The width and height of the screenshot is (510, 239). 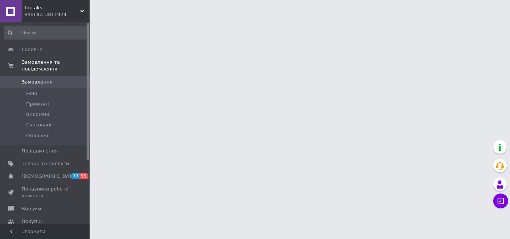 I want to click on div: Ваш ID: 3811924, so click(x=57, y=15).